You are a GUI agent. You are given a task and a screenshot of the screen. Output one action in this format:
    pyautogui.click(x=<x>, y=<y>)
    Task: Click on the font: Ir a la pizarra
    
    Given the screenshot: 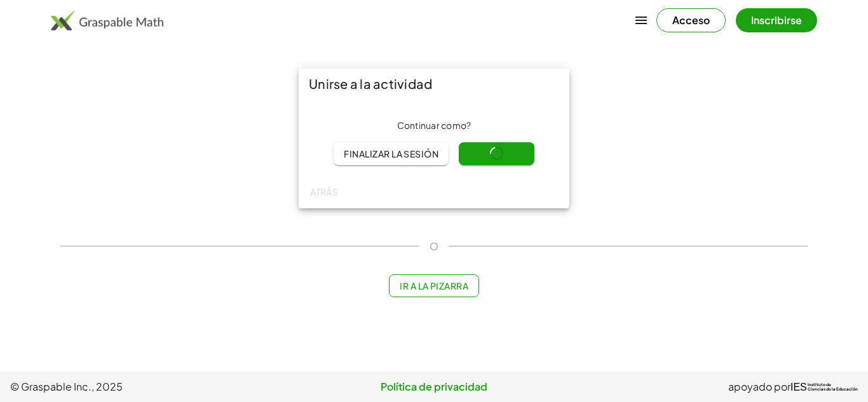 What is the action you would take?
    pyautogui.click(x=434, y=286)
    